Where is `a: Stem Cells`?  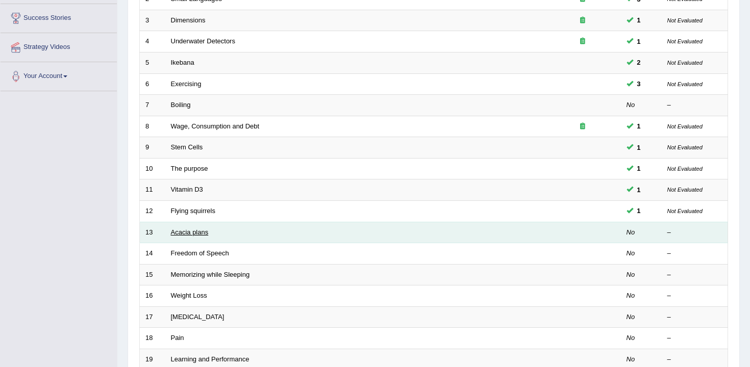 a: Stem Cells is located at coordinates (187, 147).